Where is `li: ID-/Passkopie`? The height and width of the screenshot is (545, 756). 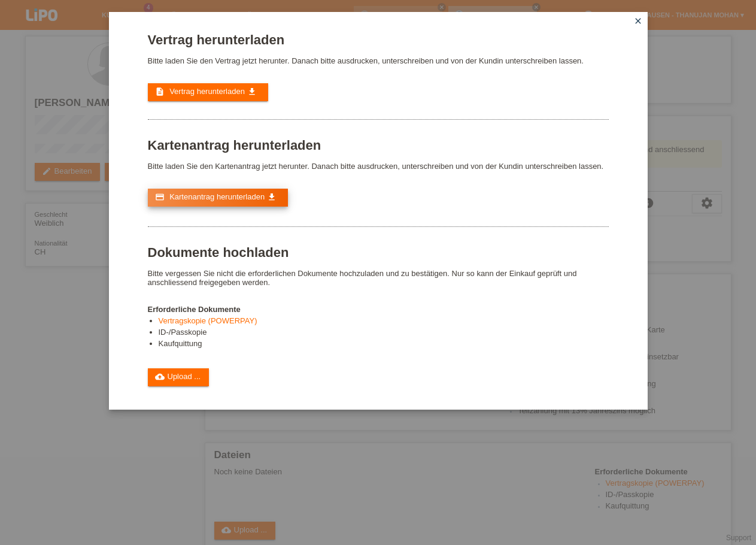 li: ID-/Passkopie is located at coordinates (384, 333).